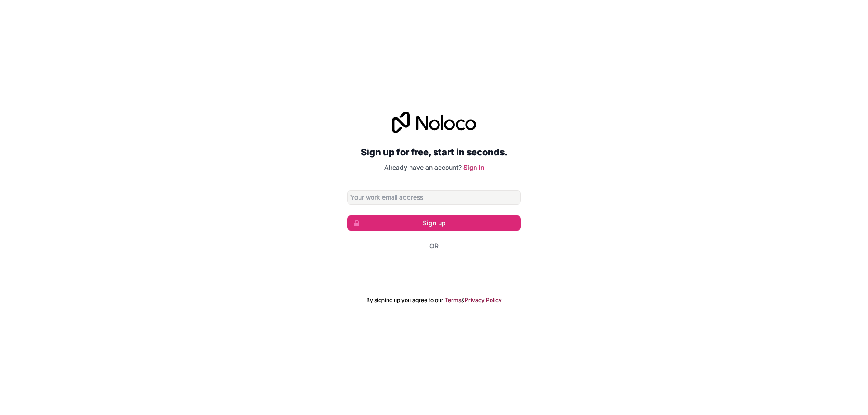 This screenshot has width=868, height=415. Describe the element at coordinates (434, 197) in the screenshot. I see `input: Email address` at that location.